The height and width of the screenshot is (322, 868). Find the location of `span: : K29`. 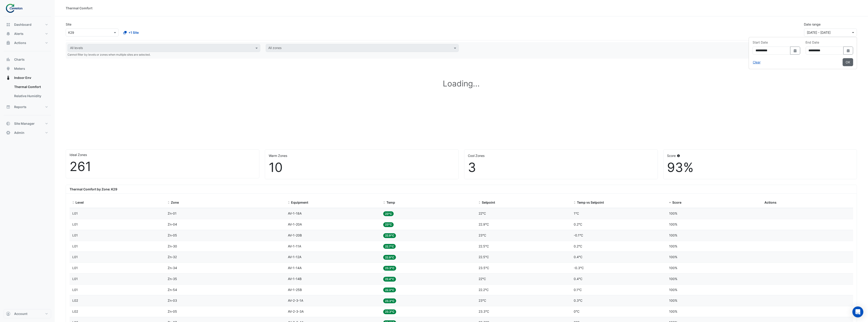

span: : K29 is located at coordinates (113, 189).